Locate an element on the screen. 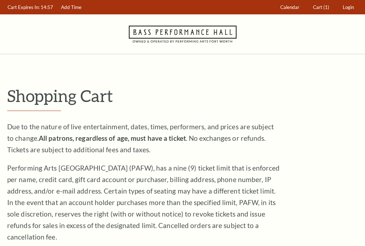 This screenshot has width=365, height=246. span: Login is located at coordinates (348, 7).